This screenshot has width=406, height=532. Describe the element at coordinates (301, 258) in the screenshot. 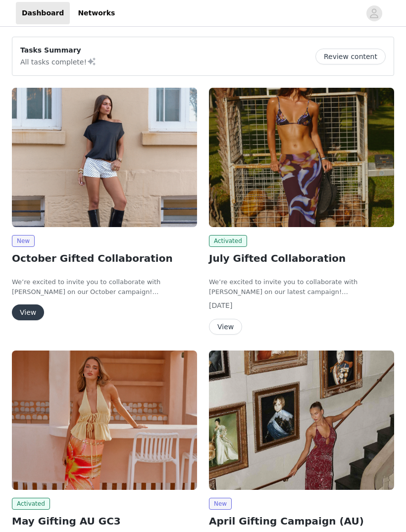

I see `h2: July Gifted Collaboration` at that location.